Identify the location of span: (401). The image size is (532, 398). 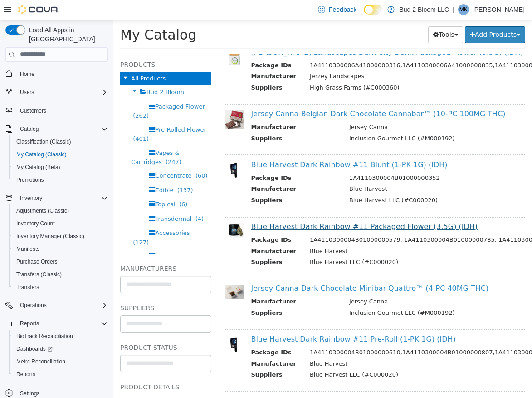
(27, 118).